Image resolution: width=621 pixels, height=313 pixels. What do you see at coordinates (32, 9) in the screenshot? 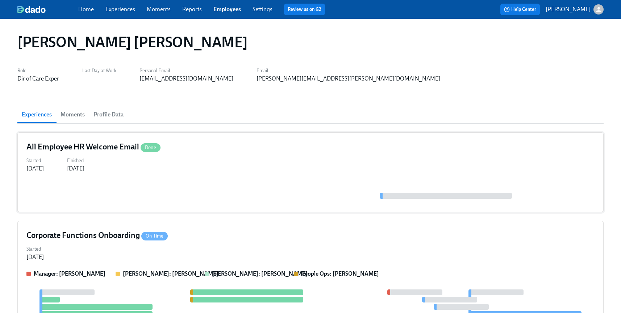
I see `img: dado` at bounding box center [32, 9].